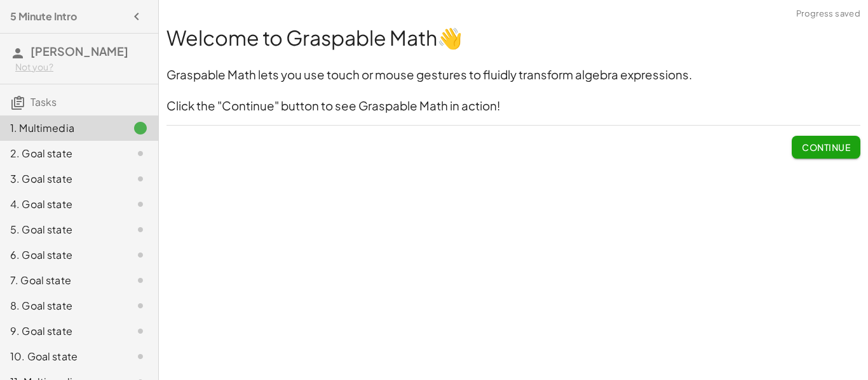  I want to click on div: 2. Goal state, so click(61, 154).